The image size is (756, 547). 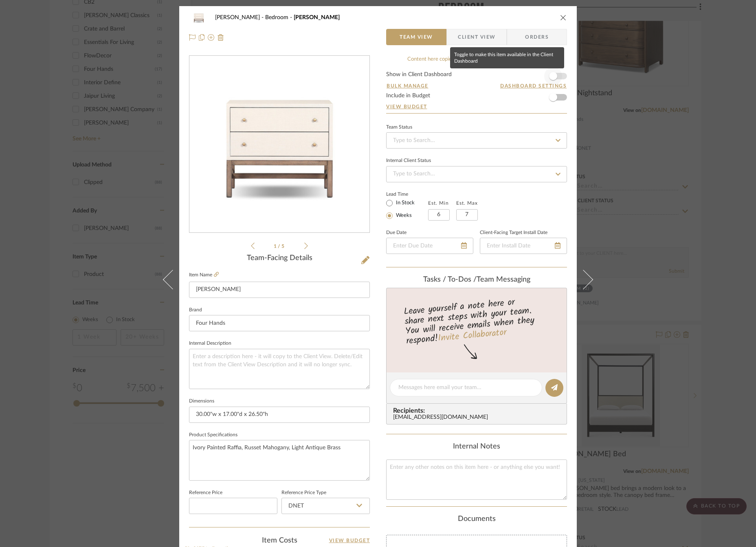 I want to click on input: Enter Due Date, so click(x=430, y=246).